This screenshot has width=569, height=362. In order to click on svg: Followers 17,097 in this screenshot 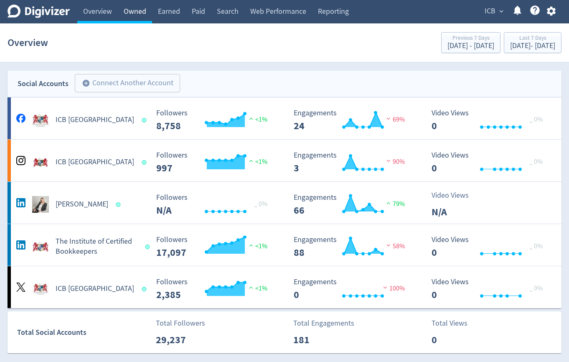, I will do `click(215, 247)`.